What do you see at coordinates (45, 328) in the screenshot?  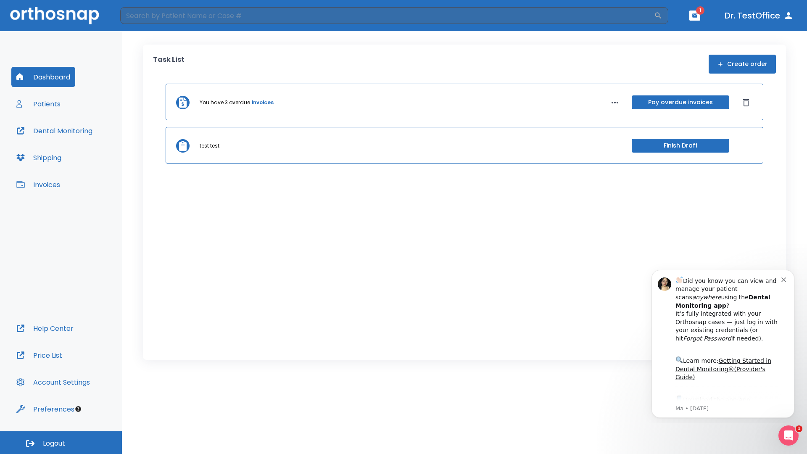 I see `button: Help Center` at bounding box center [45, 328].